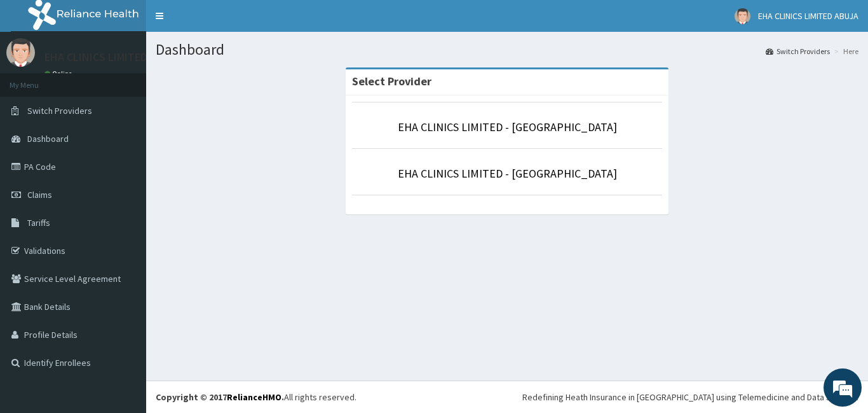  I want to click on a: Switch Providers, so click(798, 50).